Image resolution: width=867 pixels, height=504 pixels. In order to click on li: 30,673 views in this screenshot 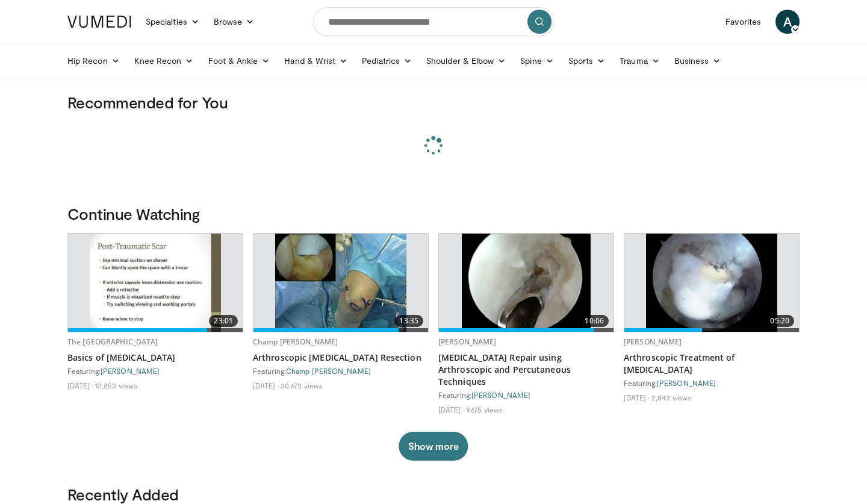, I will do `click(302, 385)`.